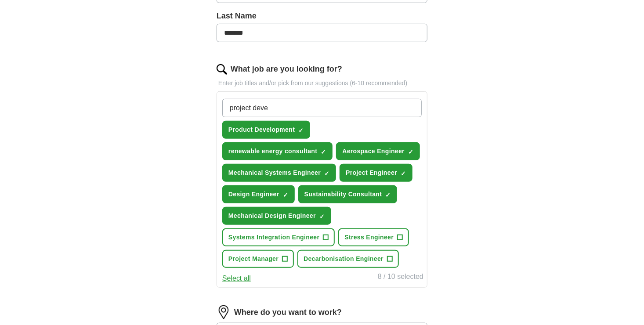 This screenshot has height=325, width=644. Describe the element at coordinates (378, 151) in the screenshot. I see `button: Aerospace Engineer✓` at that location.